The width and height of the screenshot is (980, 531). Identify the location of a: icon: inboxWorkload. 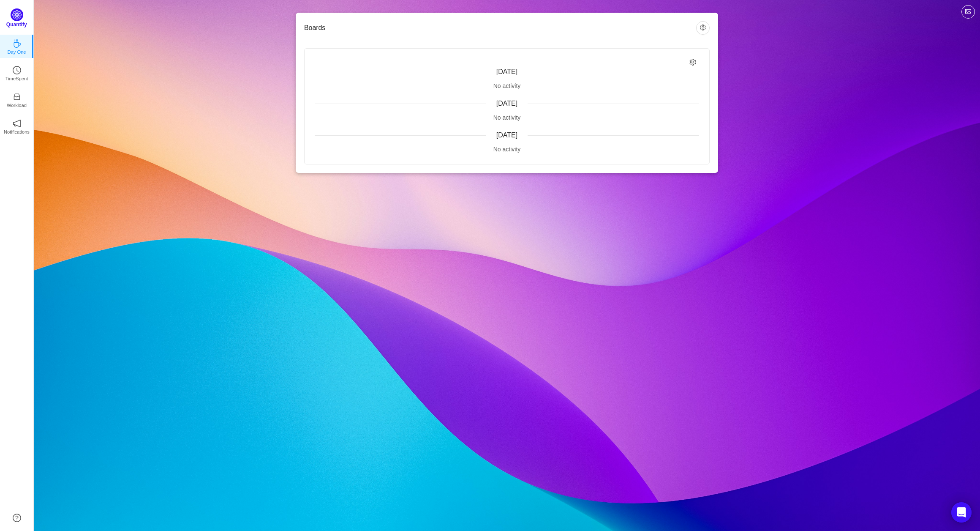
(17, 100).